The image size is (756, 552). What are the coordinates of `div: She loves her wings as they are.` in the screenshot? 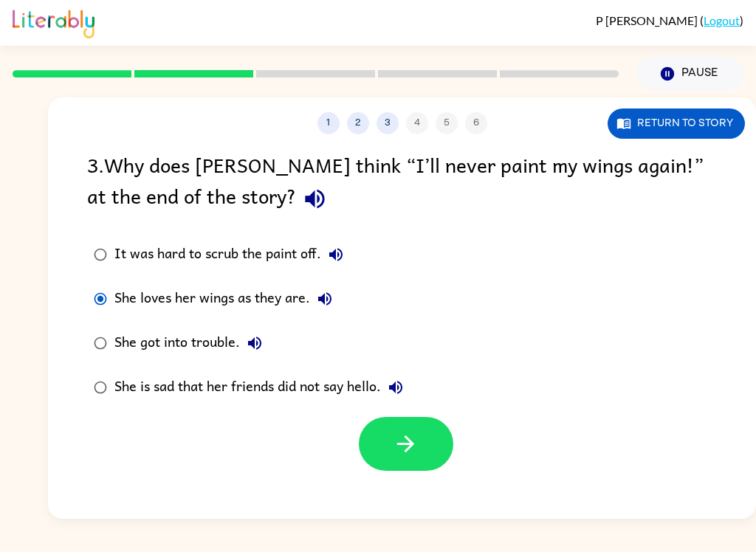 It's located at (226, 299).